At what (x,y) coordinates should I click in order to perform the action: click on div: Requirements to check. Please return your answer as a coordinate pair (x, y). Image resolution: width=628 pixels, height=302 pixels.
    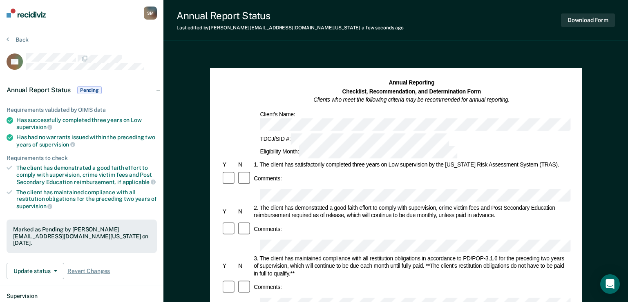
    Looking at the image, I should click on (82, 158).